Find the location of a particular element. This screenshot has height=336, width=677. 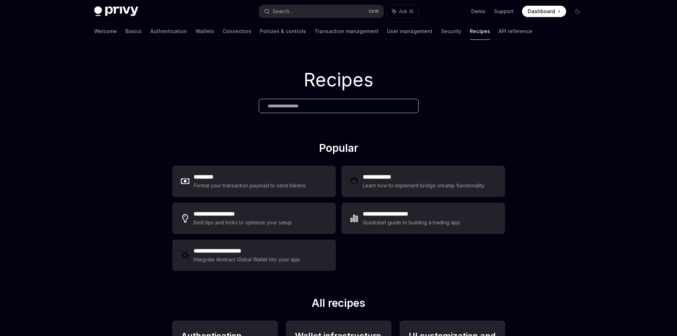

div: Best tips and tricks to optimize your setup. is located at coordinates (243, 222).